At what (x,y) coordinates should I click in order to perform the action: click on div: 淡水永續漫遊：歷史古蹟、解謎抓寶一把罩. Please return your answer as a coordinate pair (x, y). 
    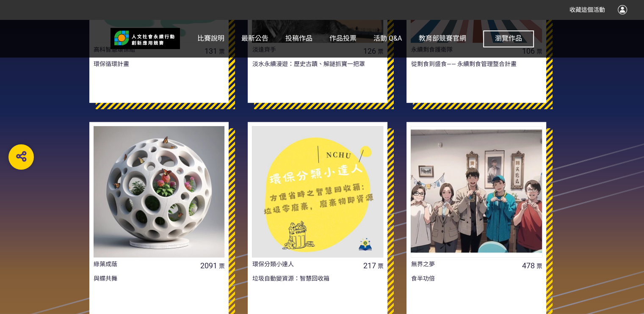
    Looking at the image, I should click on (318, 71).